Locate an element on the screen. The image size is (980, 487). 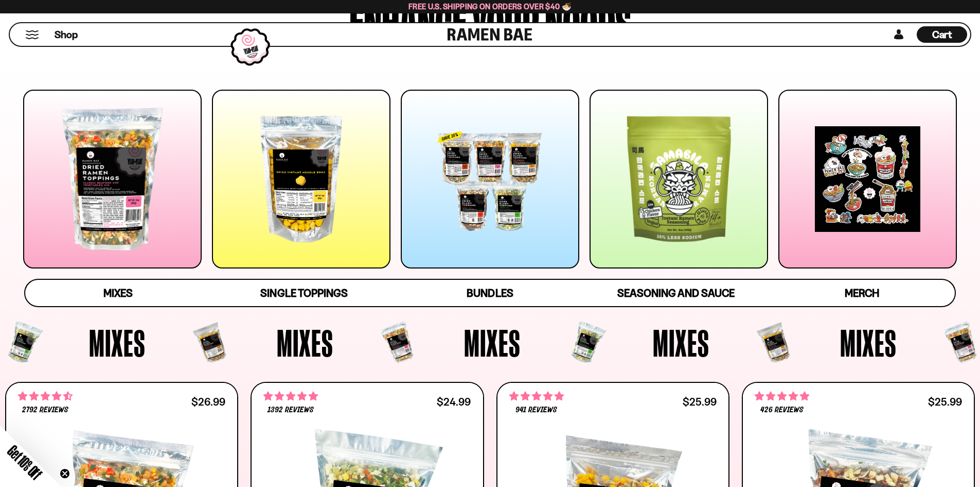
a: Cart is located at coordinates (942, 35).